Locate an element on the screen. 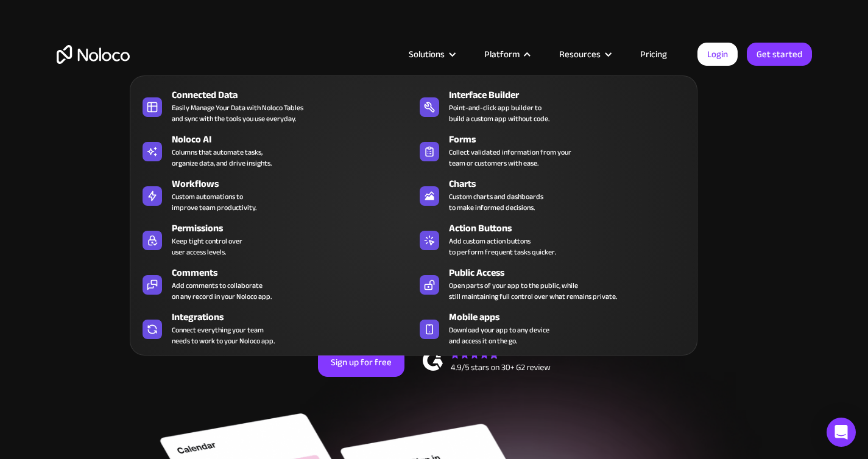 The image size is (868, 459). div: Columns that automate tasks, organize data, and drive insights. is located at coordinates (222, 157).